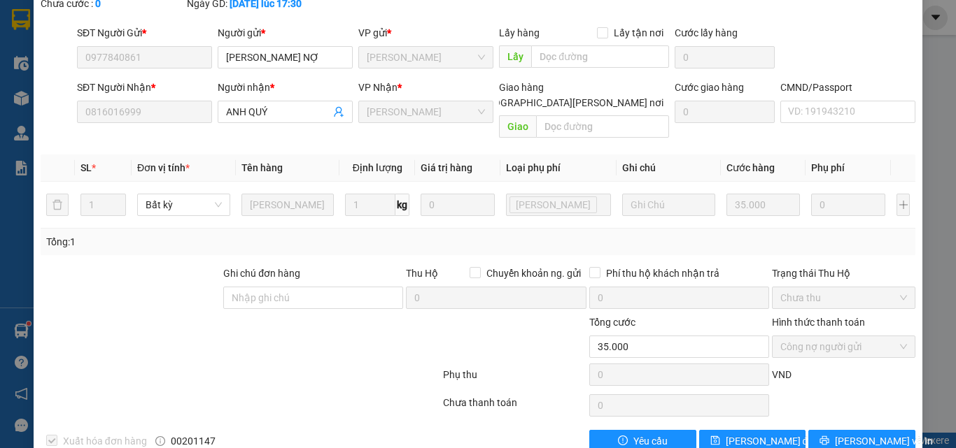 Image resolution: width=956 pixels, height=448 pixels. Describe the element at coordinates (313, 298) in the screenshot. I see `input: Ghi chú đơn hàng` at that location.